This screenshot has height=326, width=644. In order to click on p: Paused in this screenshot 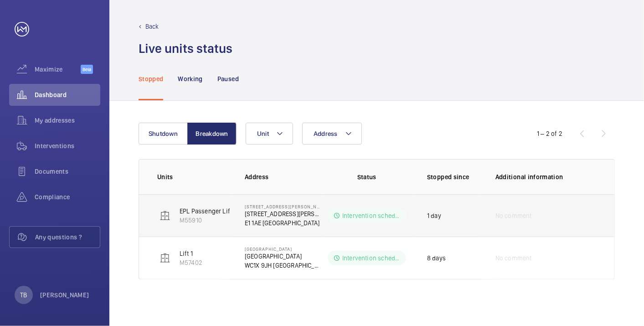, I will do `click(228, 79)`.